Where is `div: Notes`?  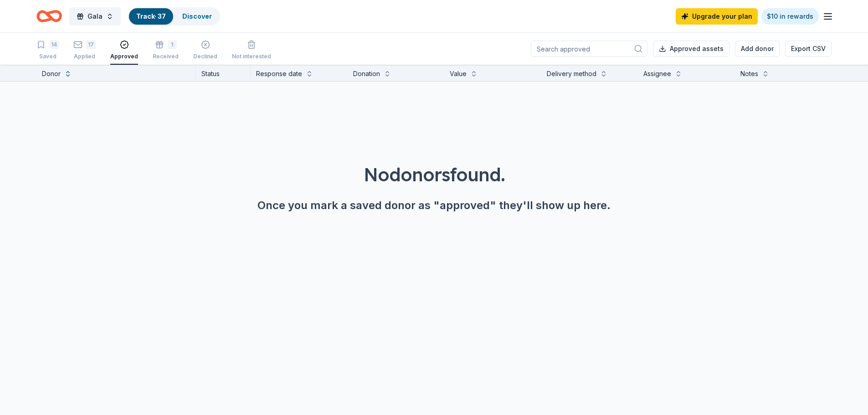 div: Notes is located at coordinates (749, 74).